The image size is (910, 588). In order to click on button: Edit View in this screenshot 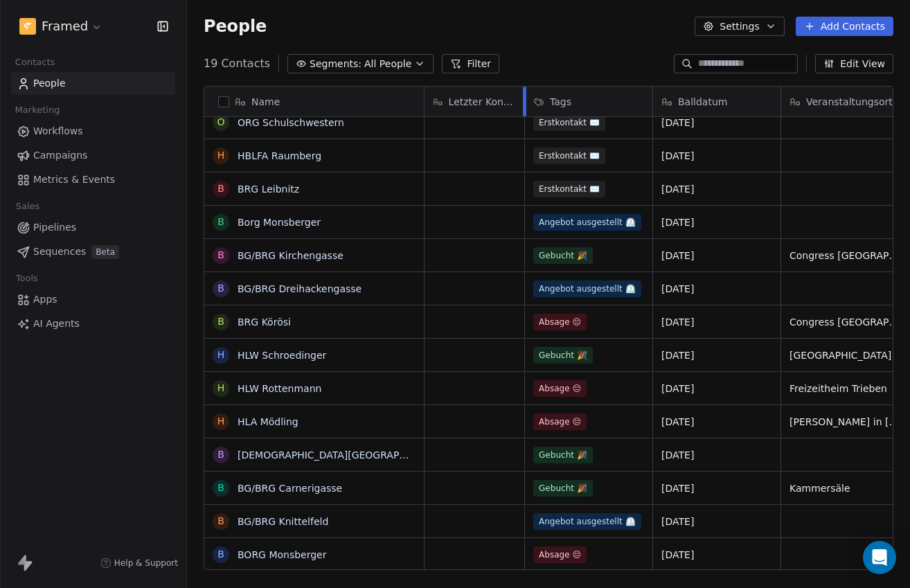, I will do `click(854, 64)`.